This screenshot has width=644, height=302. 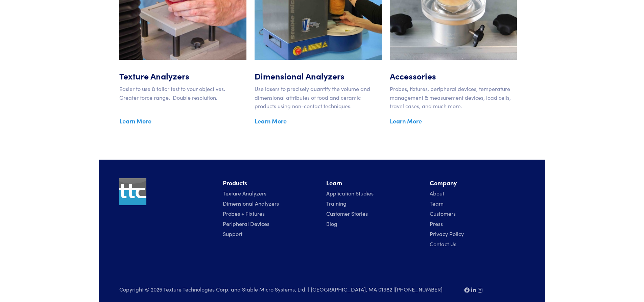 I want to click on a: Training, so click(x=337, y=203).